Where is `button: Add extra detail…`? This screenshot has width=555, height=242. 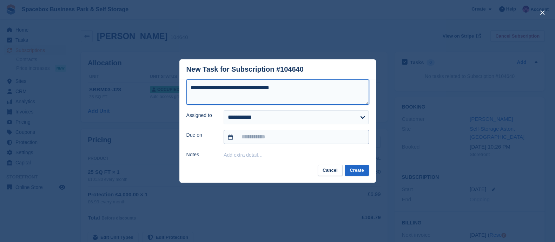
button: Add extra detail… is located at coordinates (243, 155).